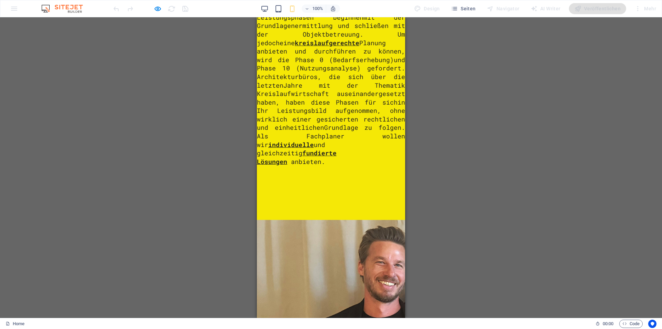 Image resolution: width=662 pixels, height=329 pixels. I want to click on button: 100%, so click(314, 9).